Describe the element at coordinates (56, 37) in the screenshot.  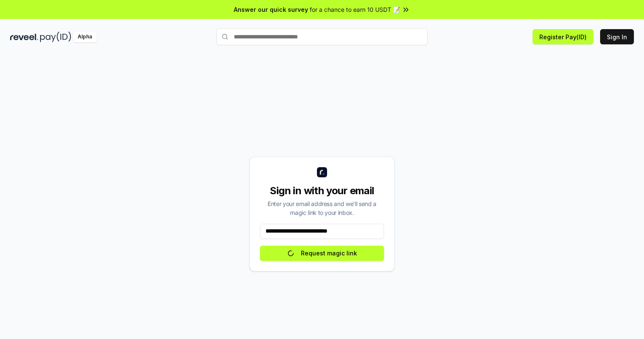
I see `img: pay_id` at that location.